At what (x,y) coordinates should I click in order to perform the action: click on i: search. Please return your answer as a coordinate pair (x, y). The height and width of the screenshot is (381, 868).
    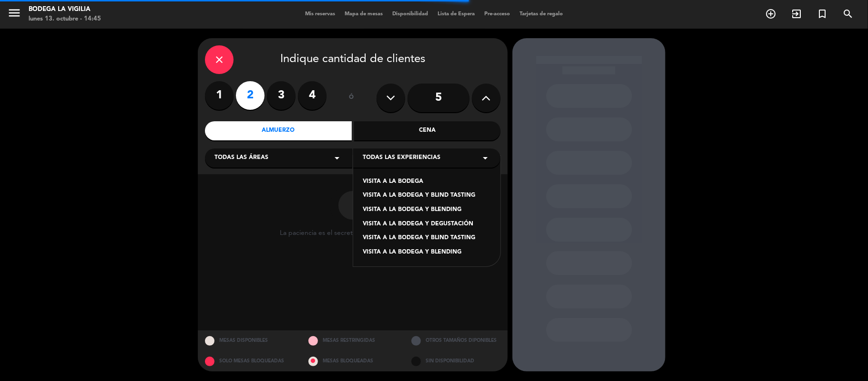
    Looking at the image, I should click on (848, 14).